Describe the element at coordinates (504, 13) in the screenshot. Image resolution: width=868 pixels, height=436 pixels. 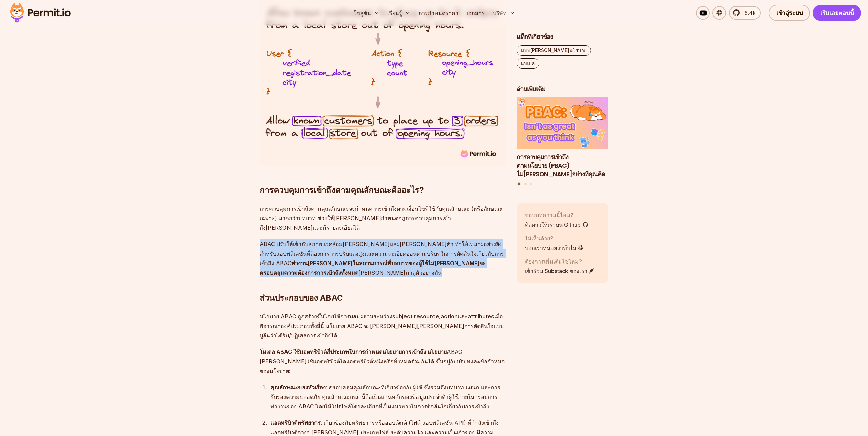
I see `button: บริษัท` at that location.